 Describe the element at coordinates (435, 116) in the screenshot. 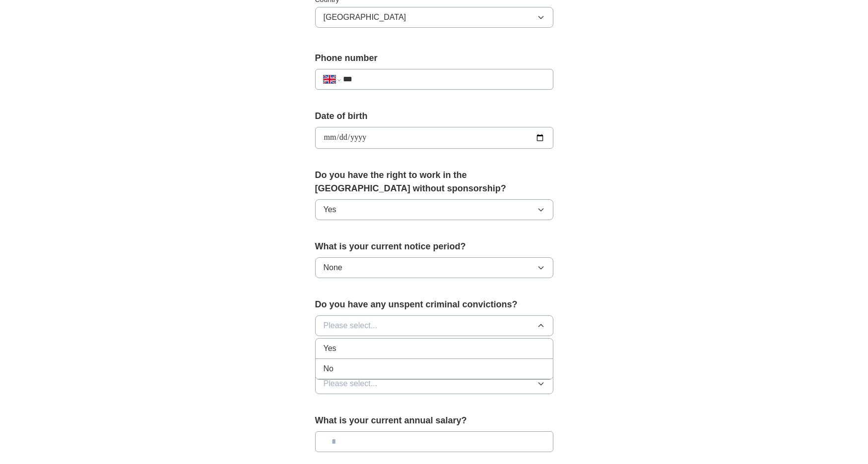

I see `label: Date of birth` at that location.